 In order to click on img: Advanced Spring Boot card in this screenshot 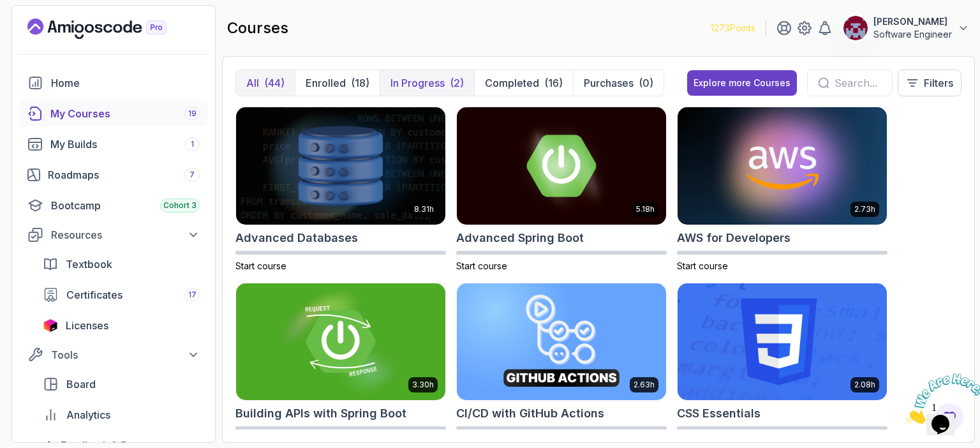, I will do `click(562, 166)`.